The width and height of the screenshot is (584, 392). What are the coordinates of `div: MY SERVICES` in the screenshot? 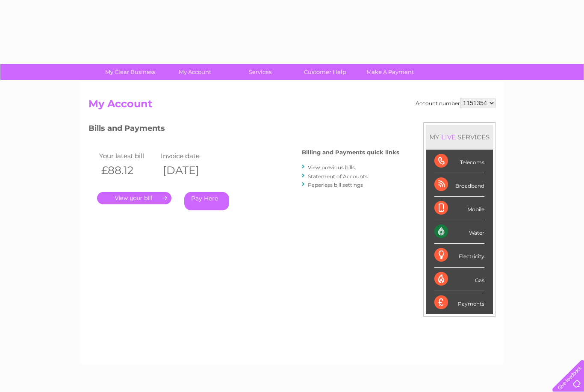 It's located at (459, 137).